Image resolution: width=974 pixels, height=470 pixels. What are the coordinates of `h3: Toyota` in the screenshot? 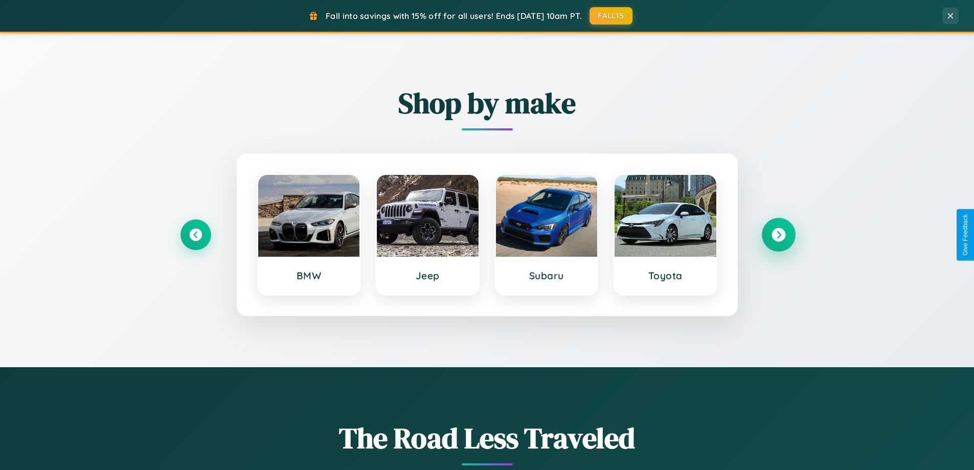 It's located at (665, 276).